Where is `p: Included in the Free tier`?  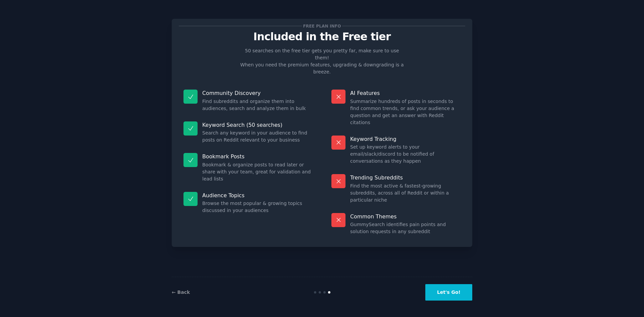 p: Included in the Free tier is located at coordinates (322, 37).